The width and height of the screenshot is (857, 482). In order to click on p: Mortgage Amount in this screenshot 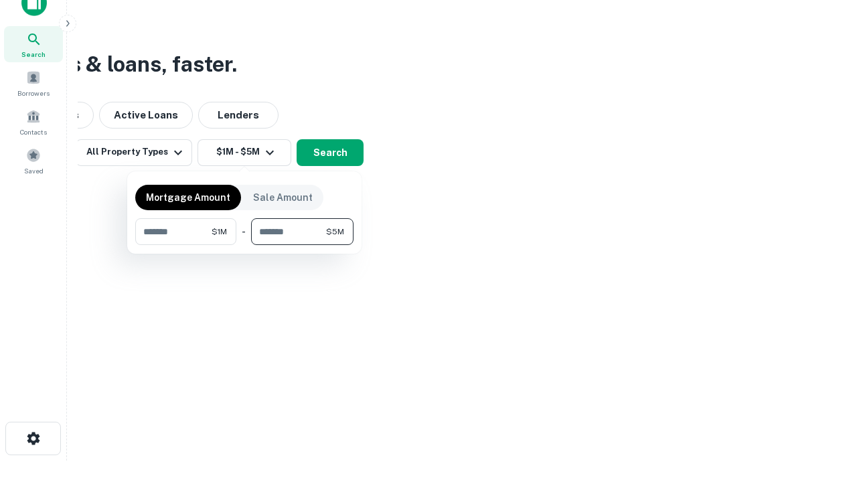, I will do `click(188, 198)`.